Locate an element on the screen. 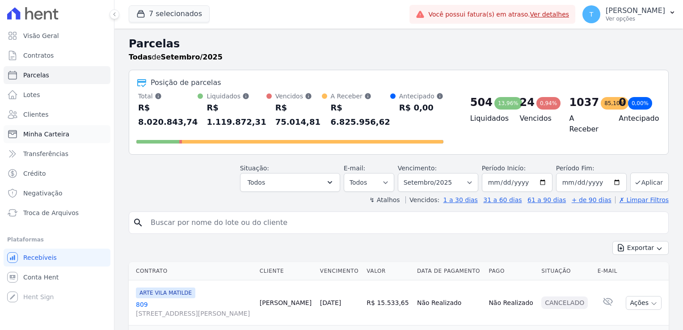 This screenshot has height=330, width=683. a: Clientes is located at coordinates (57, 114).